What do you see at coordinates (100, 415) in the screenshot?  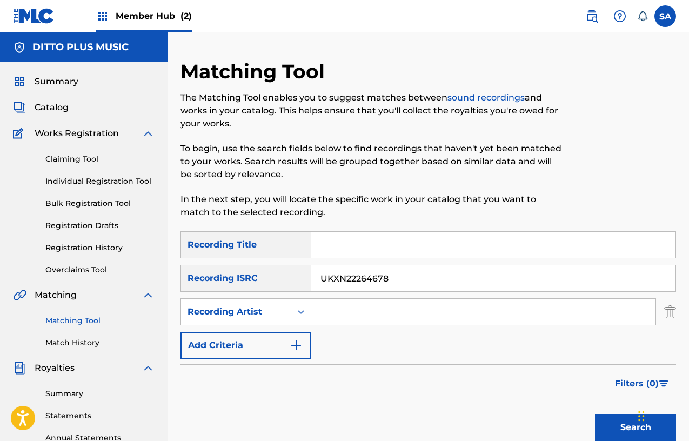 I see `a: Statements` at bounding box center [100, 415].